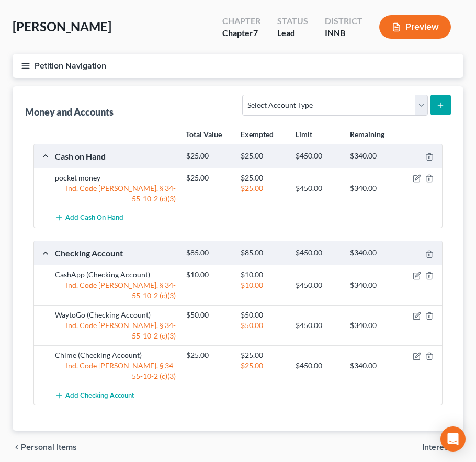  Describe the element at coordinates (44, 447) in the screenshot. I see `button: chevron_left Personal Items` at that location.